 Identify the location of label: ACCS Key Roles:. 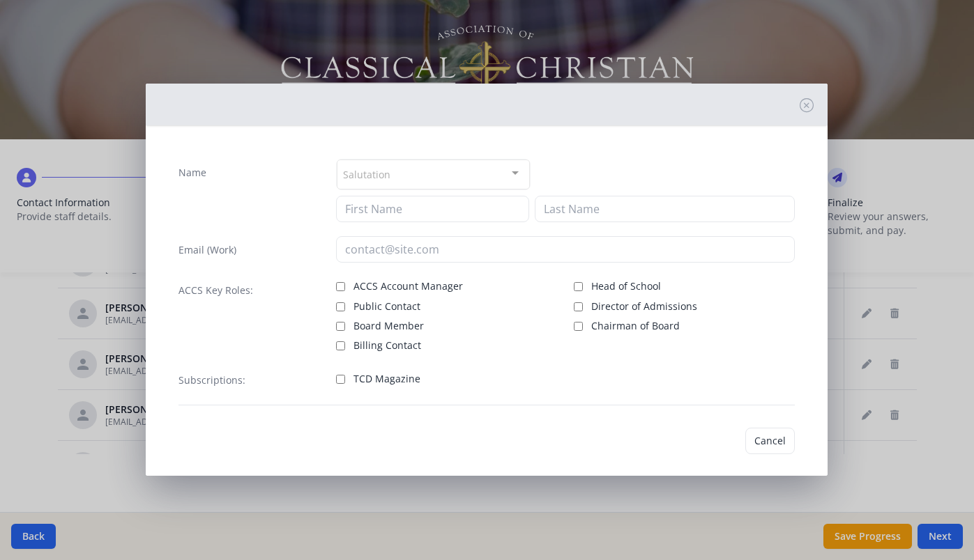
(215, 290).